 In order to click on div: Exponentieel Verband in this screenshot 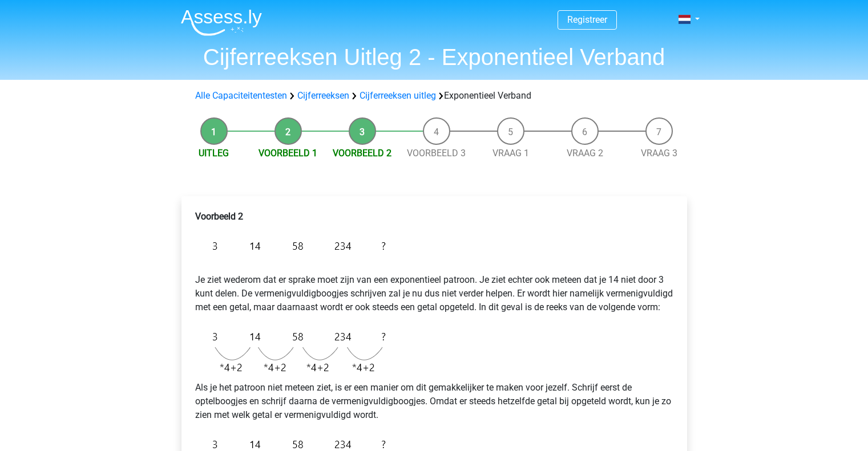, I will do `click(434, 96)`.